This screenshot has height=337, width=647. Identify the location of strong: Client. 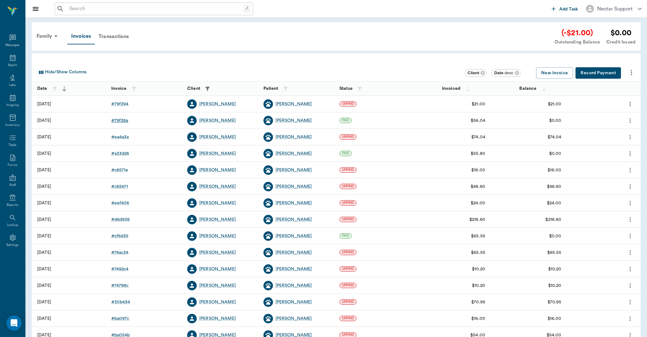
(194, 89).